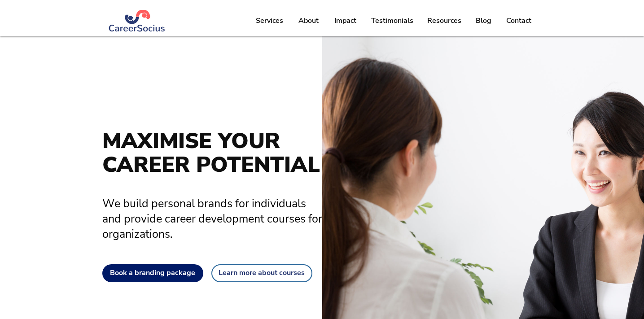 The image size is (644, 319). I want to click on p: Contact, so click(519, 20).